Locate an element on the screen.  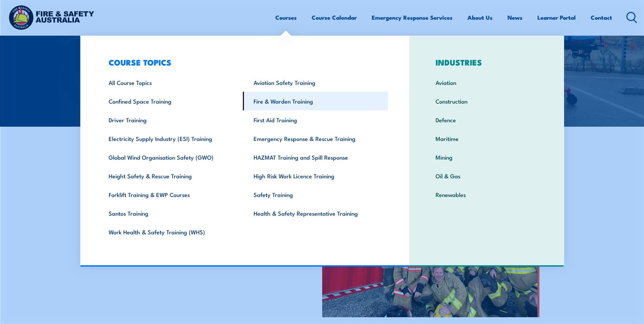
a: News is located at coordinates (515, 17).